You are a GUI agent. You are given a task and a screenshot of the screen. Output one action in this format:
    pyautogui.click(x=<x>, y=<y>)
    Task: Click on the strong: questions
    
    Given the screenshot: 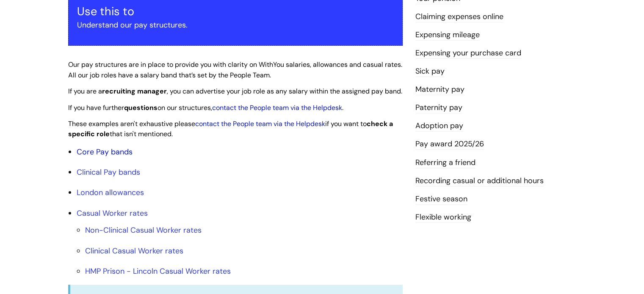 What is the action you would take?
    pyautogui.click(x=140, y=108)
    